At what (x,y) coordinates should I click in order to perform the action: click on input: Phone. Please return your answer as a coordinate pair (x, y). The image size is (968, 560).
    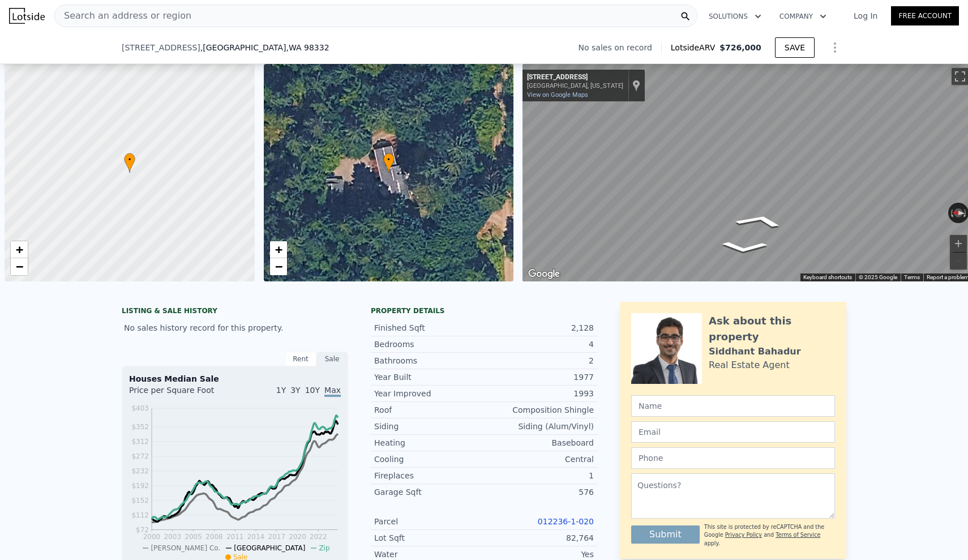
    Looking at the image, I should click on (733, 458).